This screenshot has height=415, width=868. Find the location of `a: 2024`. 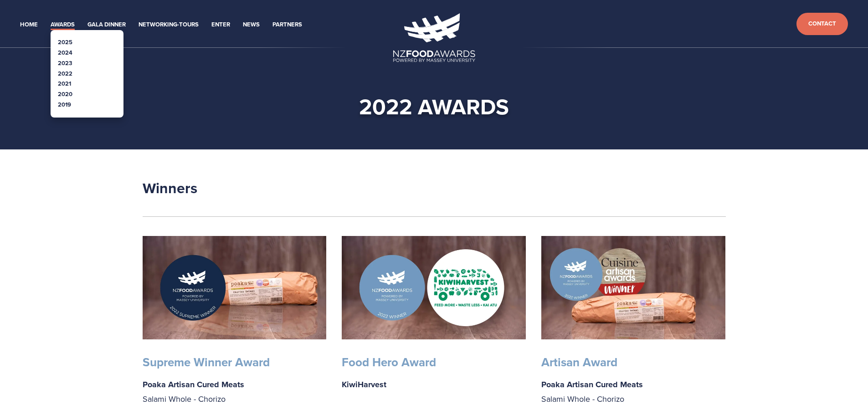

a: 2024 is located at coordinates (65, 53).